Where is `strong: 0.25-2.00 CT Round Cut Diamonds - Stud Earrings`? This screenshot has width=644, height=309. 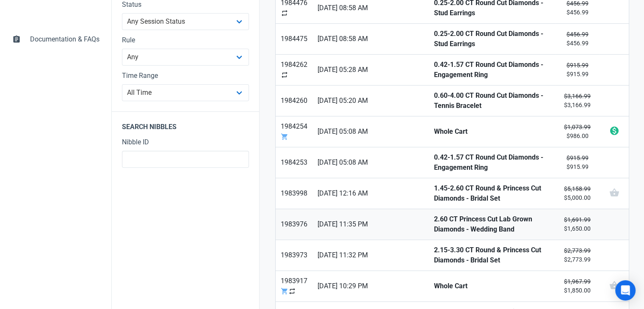 strong: 0.25-2.00 CT Round Cut Diamonds - Stud Earrings is located at coordinates (492, 39).